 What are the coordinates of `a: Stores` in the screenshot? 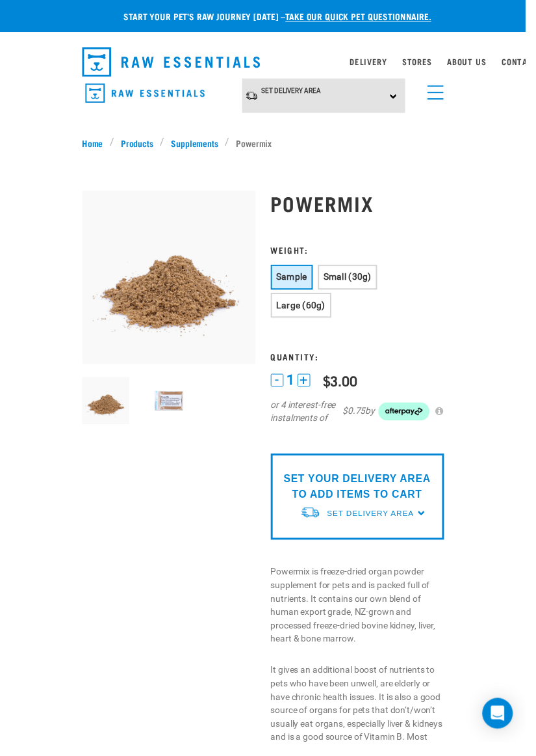 It's located at (425, 63).